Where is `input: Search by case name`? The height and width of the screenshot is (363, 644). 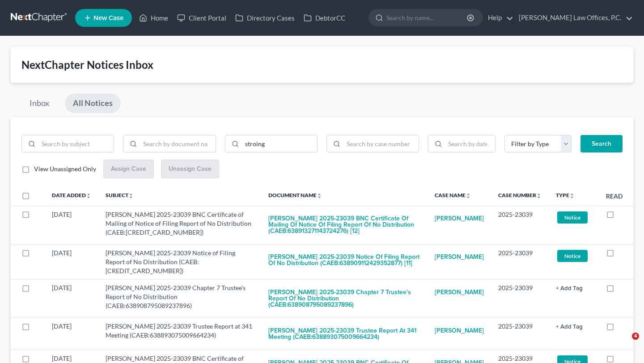 input: Search by case name is located at coordinates (280, 144).